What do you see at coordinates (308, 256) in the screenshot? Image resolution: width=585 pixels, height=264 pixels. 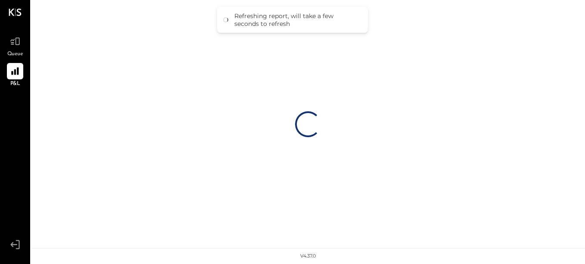 I see `div: v 4.37.0` at bounding box center [308, 256].